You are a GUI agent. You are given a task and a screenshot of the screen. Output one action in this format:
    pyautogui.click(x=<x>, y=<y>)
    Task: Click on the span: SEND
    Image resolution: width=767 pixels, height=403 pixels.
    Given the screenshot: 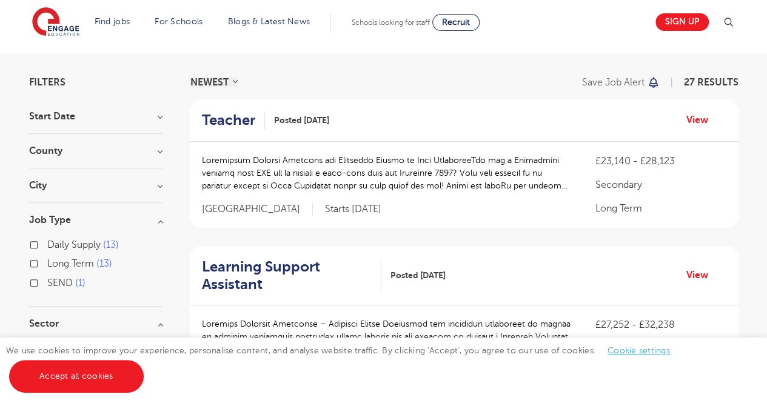 What is the action you would take?
    pyautogui.click(x=60, y=283)
    